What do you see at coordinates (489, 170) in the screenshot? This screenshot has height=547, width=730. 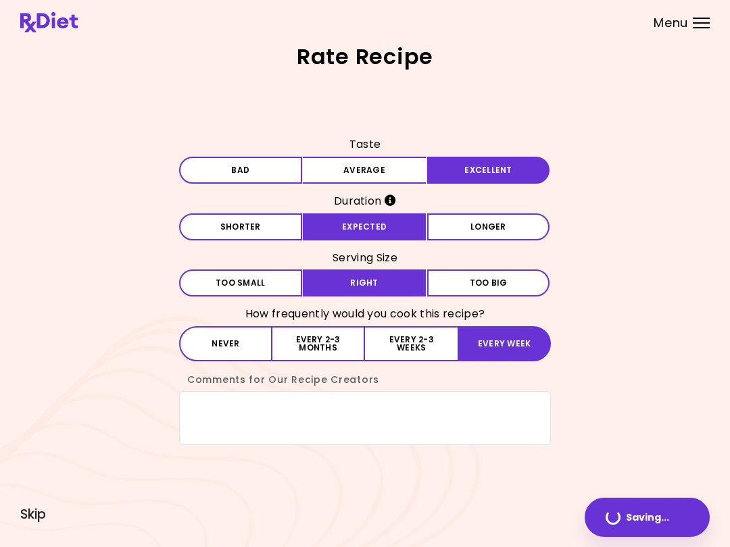 I see `button: Excellent` at bounding box center [489, 170].